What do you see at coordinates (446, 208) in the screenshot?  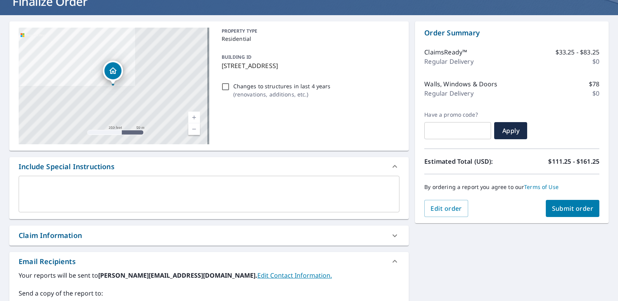 I see `button: Edit order` at bounding box center [446, 208].